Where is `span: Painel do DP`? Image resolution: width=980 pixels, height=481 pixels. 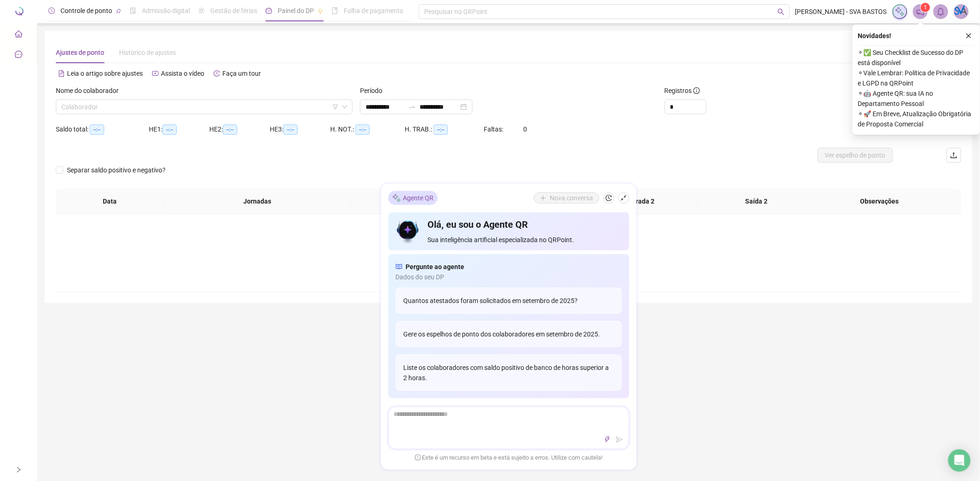
span: Painel do DP is located at coordinates (296, 10).